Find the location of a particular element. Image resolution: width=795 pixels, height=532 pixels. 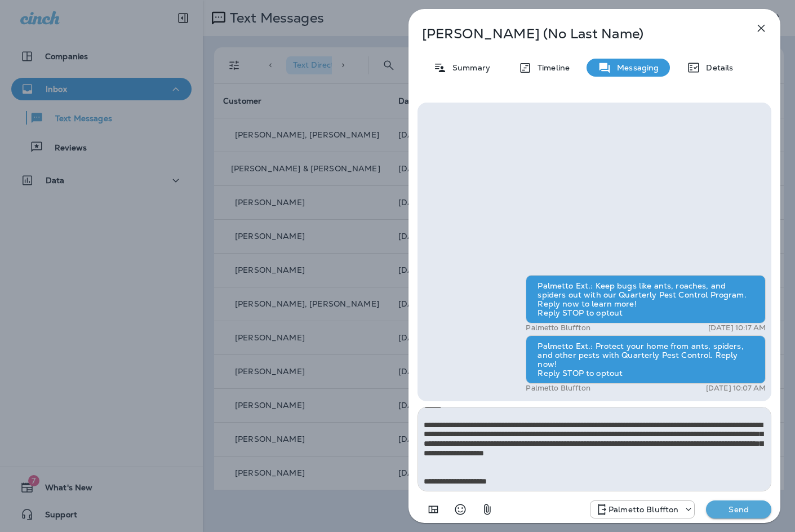

button: Select an emoji is located at coordinates (461, 509).